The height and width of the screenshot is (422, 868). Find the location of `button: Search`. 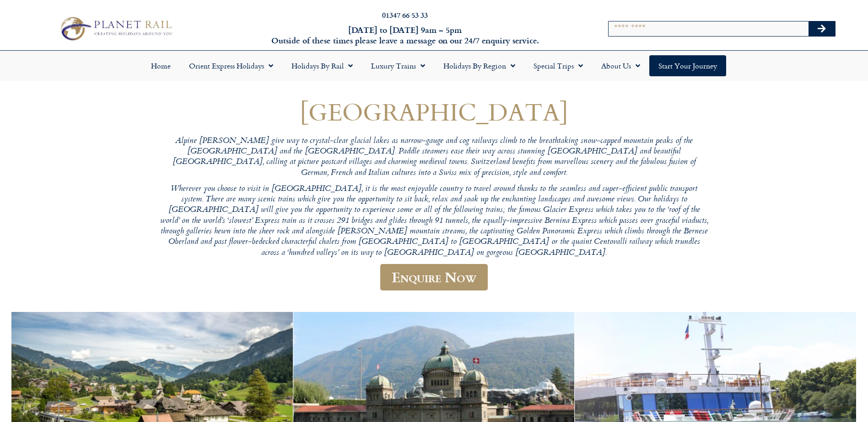

button: Search is located at coordinates (822, 28).